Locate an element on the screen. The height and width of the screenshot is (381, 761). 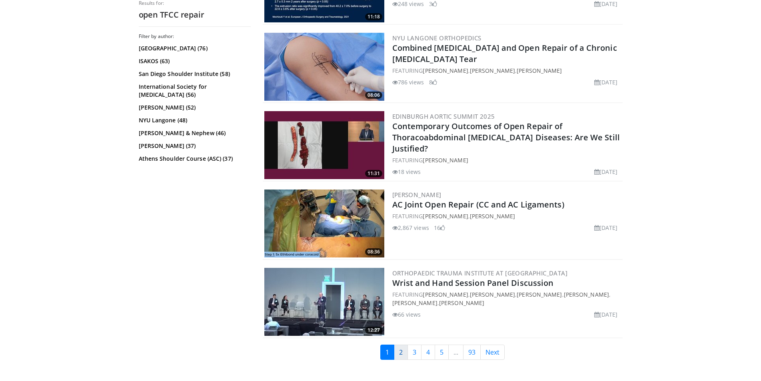
a: 2 is located at coordinates (400, 352).